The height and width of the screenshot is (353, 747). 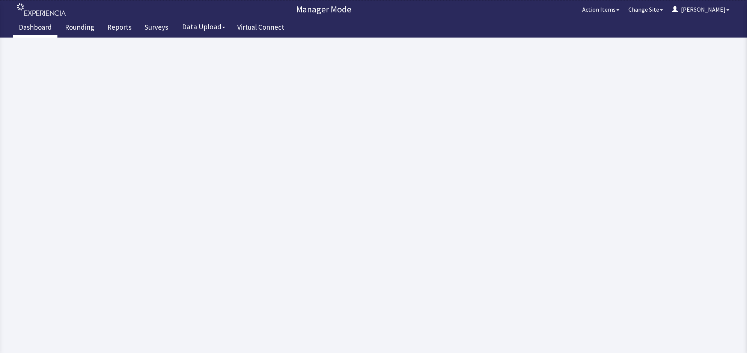 What do you see at coordinates (119, 28) in the screenshot?
I see `a: Reports` at bounding box center [119, 28].